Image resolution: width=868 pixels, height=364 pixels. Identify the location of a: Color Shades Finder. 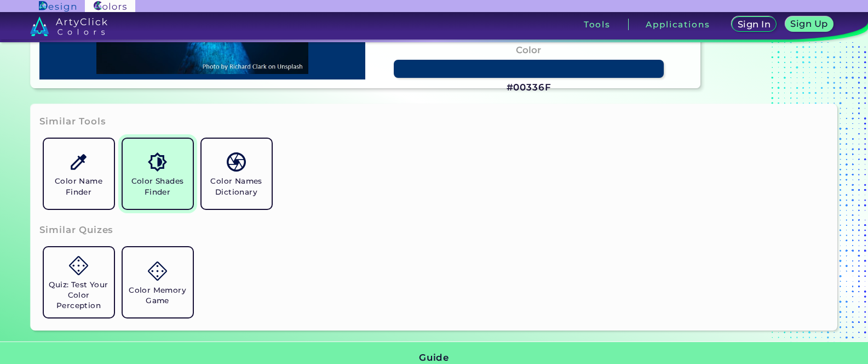
(158, 174).